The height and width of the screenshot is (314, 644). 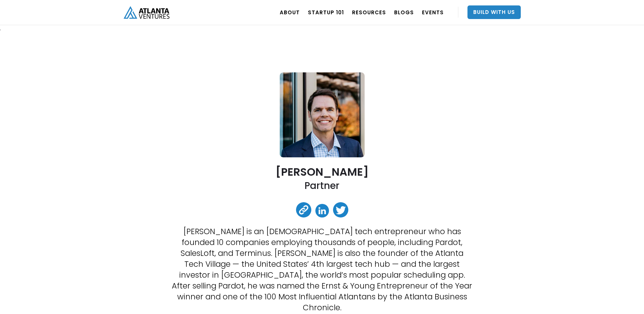 I want to click on a: Build With Us, so click(x=494, y=12).